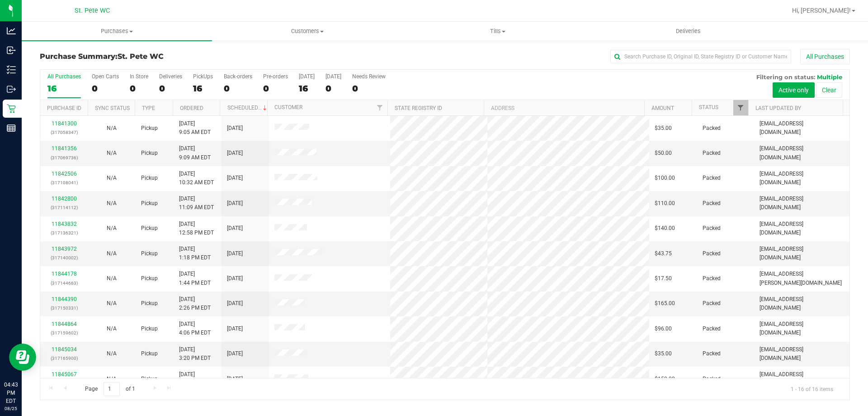  I want to click on a: 11843832, so click(65, 224).